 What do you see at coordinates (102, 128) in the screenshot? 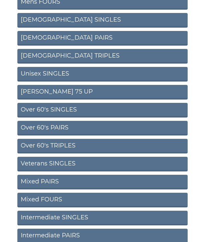
I see `a: Over 60's PAIRS` at bounding box center [102, 128].